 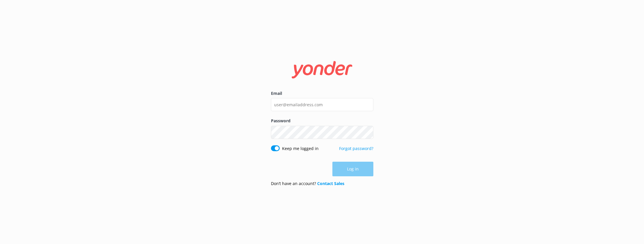 What do you see at coordinates (322, 121) in the screenshot?
I see `label: Password` at bounding box center [322, 121].